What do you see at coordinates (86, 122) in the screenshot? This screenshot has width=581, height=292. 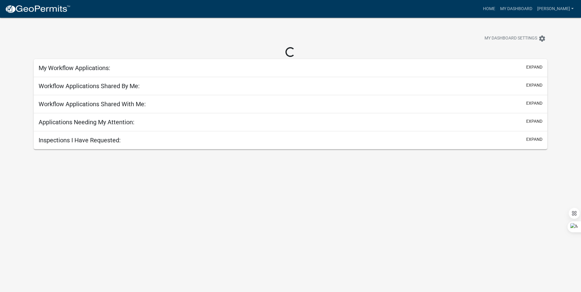 I see `h5: Applications Needing My Attention:` at bounding box center [86, 122].